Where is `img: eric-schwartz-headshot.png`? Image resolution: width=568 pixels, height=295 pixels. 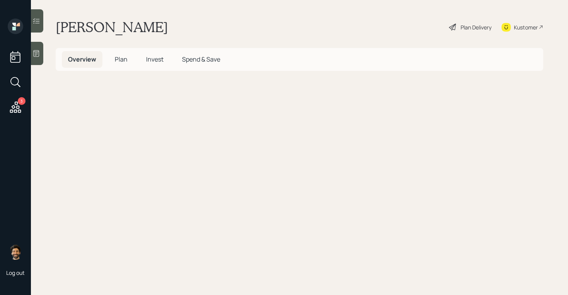
img: eric-schwartz-headshot.png is located at coordinates (15, 252).